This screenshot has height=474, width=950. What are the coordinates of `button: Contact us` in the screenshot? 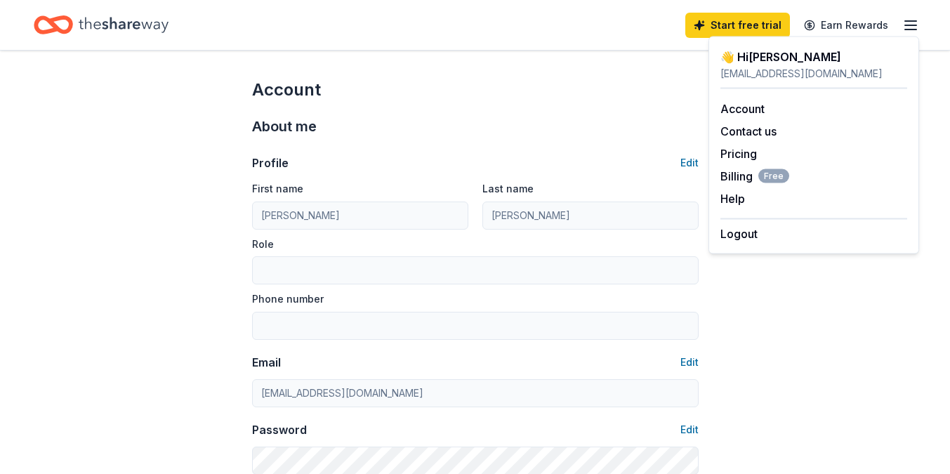 It's located at (748, 131).